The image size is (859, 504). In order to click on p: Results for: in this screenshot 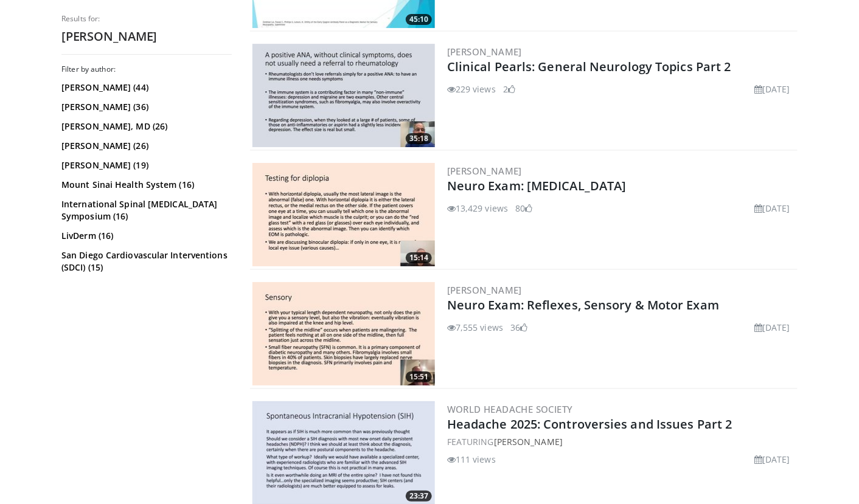, I will do `click(146, 19)`.